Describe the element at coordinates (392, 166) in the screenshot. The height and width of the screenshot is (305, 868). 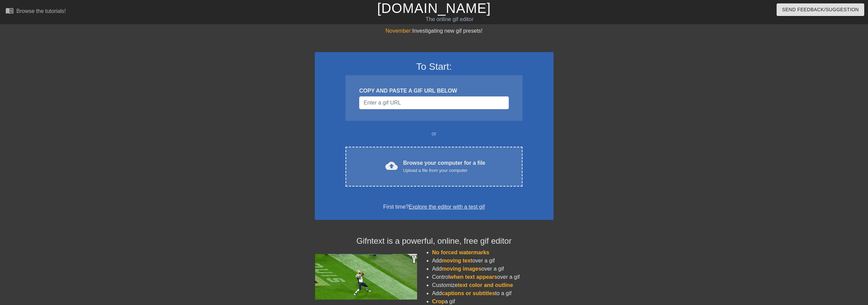
I see `span: cloud_upload` at that location.